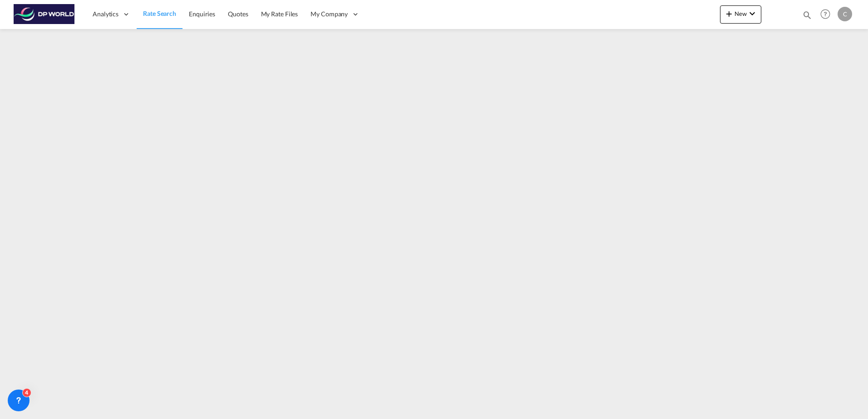 The height and width of the screenshot is (419, 868). I want to click on span: Enquiries, so click(202, 14).